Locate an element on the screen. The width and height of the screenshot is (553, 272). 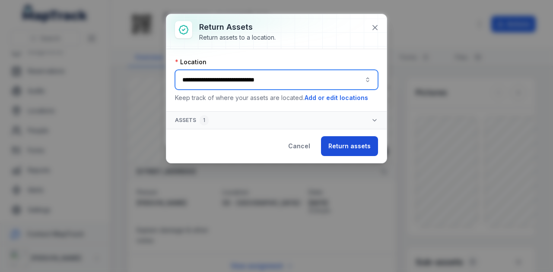
button: Assets1 is located at coordinates (276, 120).